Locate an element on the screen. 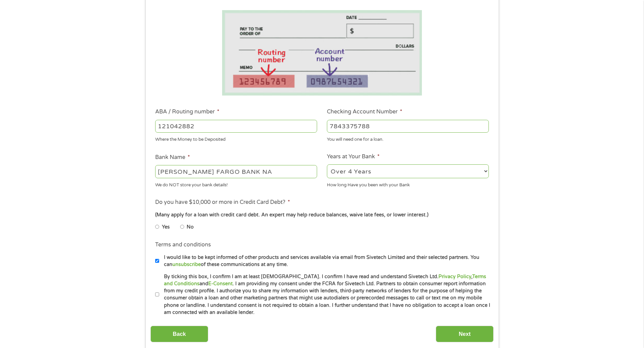 This screenshot has width=644, height=348. label: Yes is located at coordinates (166, 227).